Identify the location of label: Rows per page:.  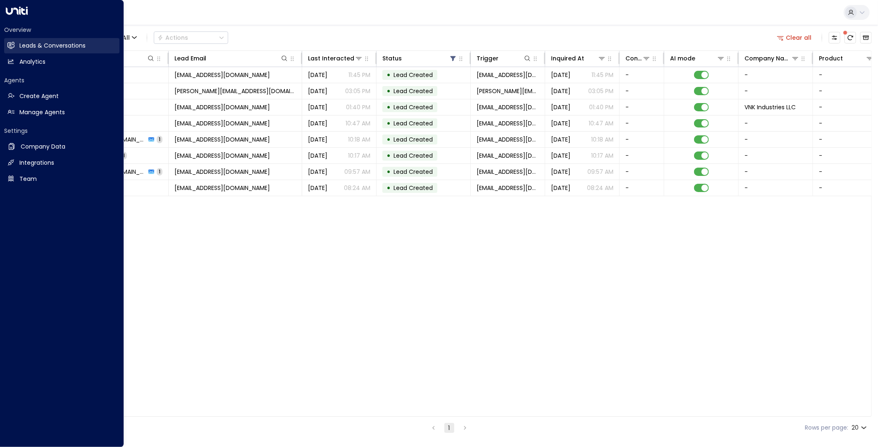
(827, 427).